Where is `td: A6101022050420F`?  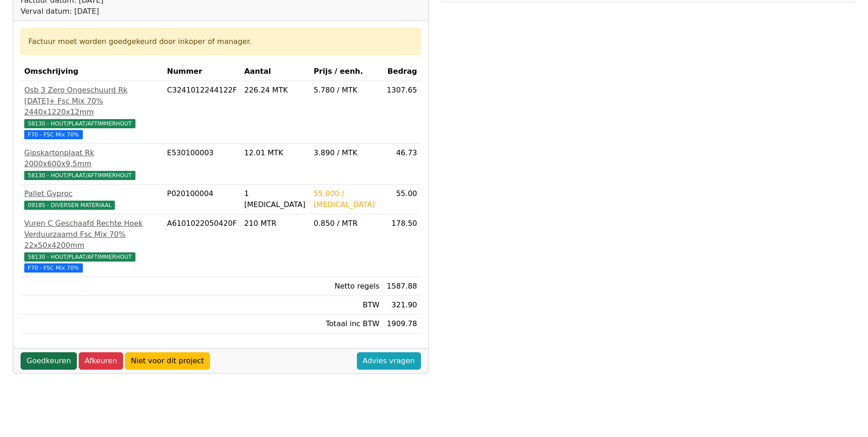 td: A6101022050420F is located at coordinates (202, 245).